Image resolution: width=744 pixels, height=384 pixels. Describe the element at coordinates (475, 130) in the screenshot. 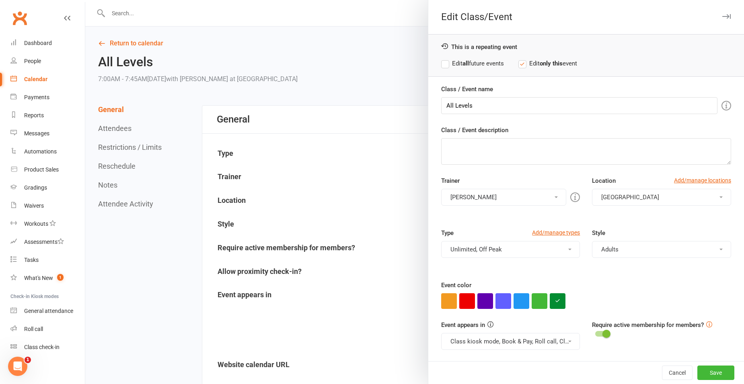

I see `label: Class / Event description` at that location.